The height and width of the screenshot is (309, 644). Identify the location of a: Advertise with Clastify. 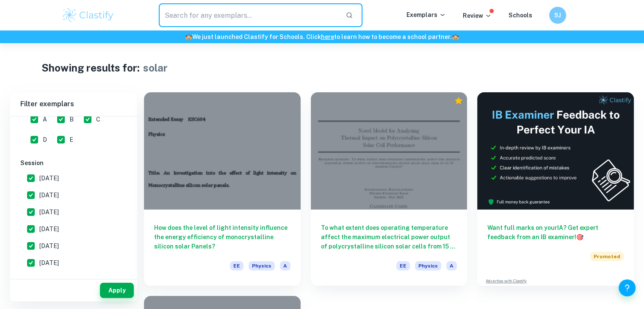
(506, 281).